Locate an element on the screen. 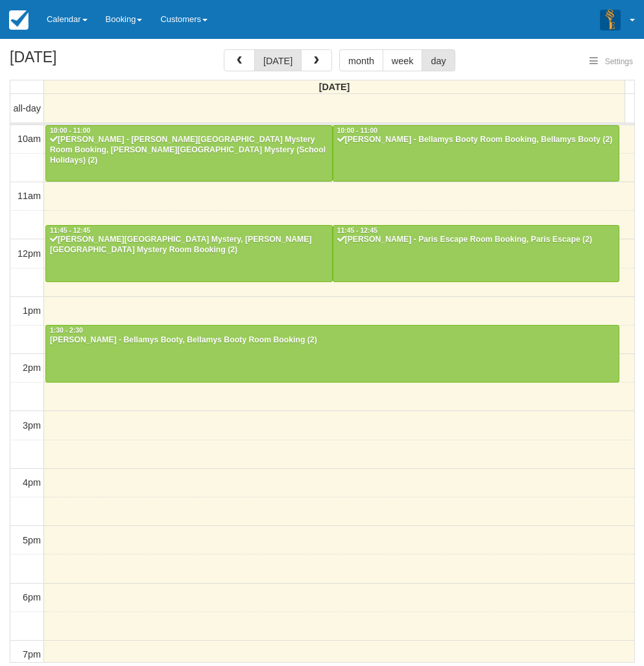 This screenshot has height=666, width=644. button: month is located at coordinates (361, 60).